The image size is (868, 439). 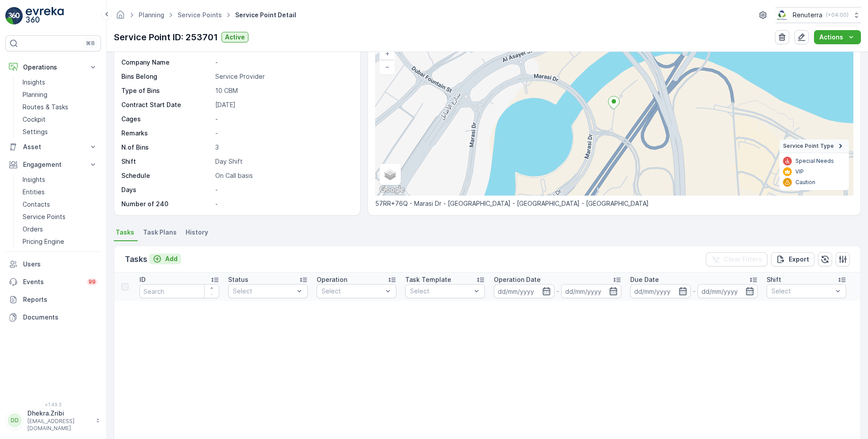 I want to click on p: ( +04:00 ), so click(x=838, y=15).